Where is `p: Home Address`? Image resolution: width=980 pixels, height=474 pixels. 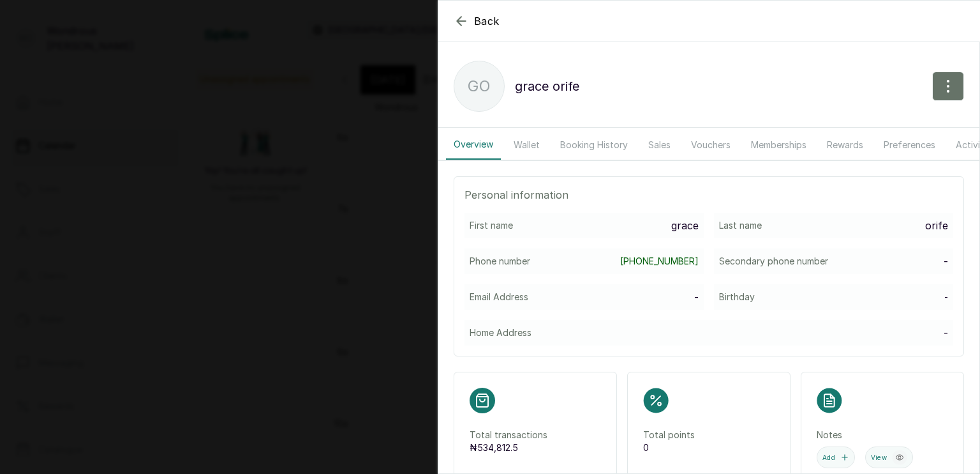
p: Home Address is located at coordinates (500, 333).